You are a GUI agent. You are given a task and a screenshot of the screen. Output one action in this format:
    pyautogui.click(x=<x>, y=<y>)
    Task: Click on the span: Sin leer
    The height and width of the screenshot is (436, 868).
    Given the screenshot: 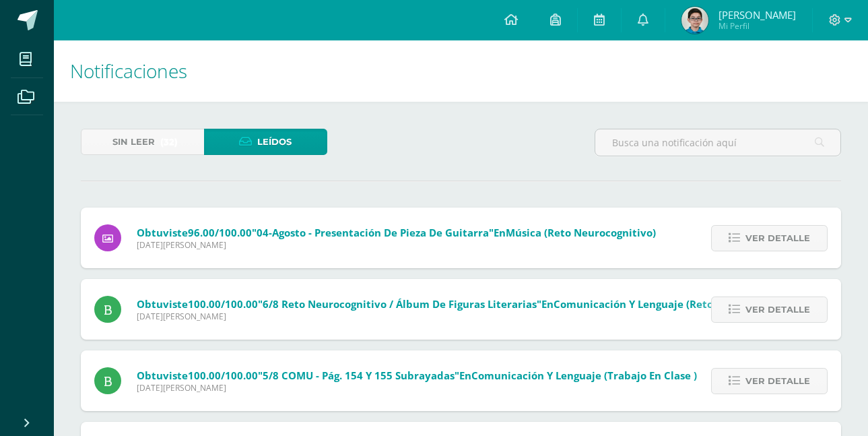 What is the action you would take?
    pyautogui.click(x=133, y=142)
    